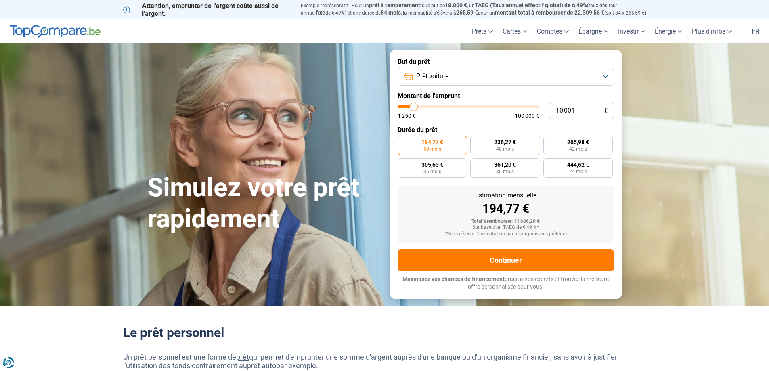 Image resolution: width=769 pixels, height=371 pixels. Describe the element at coordinates (454, 279) in the screenshot. I see `span: Maximisez vos chances de financement` at that location.